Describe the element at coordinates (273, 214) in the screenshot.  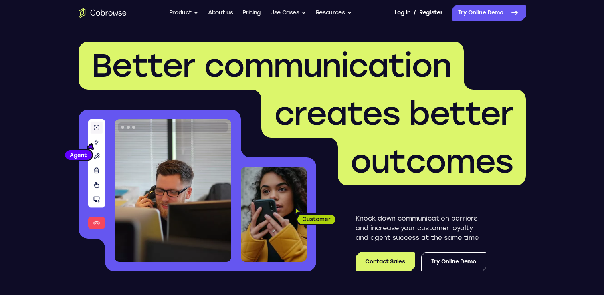
I see `img: A customer holding their phone` at that location.